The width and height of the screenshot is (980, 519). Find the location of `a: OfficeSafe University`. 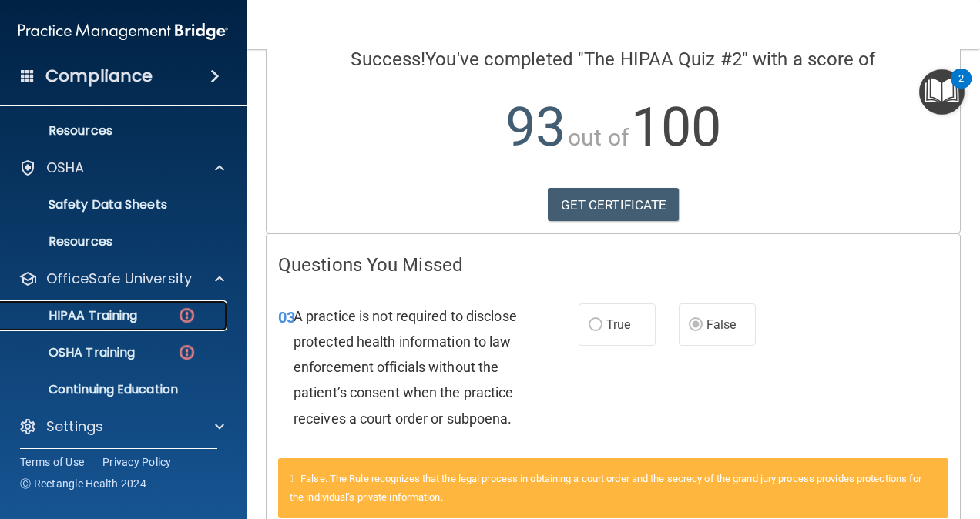

a: OfficeSafe University is located at coordinates (121, 279).